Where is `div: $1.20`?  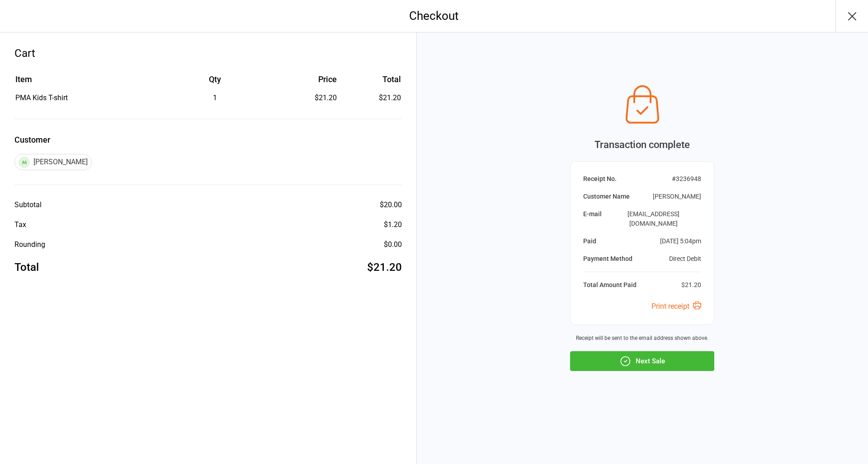 div: $1.20 is located at coordinates (393, 225).